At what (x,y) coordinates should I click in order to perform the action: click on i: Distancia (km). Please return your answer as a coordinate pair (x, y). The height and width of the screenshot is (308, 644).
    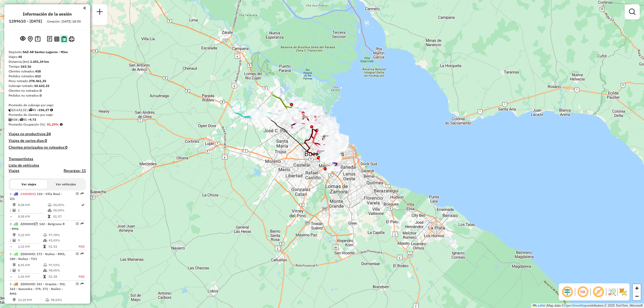
    Looking at the image, I should click on (15, 265).